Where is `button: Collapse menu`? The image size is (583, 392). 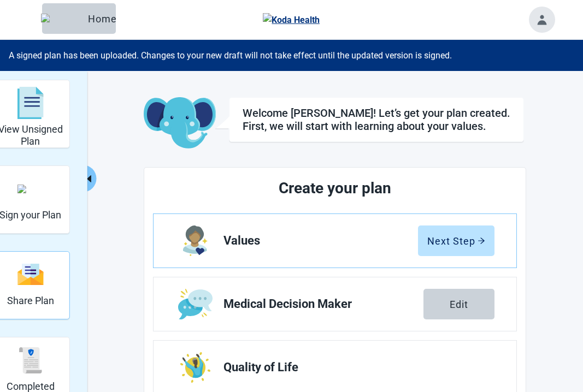
button: Collapse menu is located at coordinates (90, 179).